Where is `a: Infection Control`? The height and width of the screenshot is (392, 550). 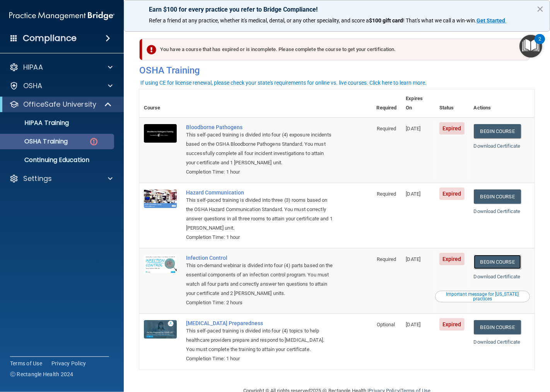 a: Infection Control is located at coordinates (259, 258).